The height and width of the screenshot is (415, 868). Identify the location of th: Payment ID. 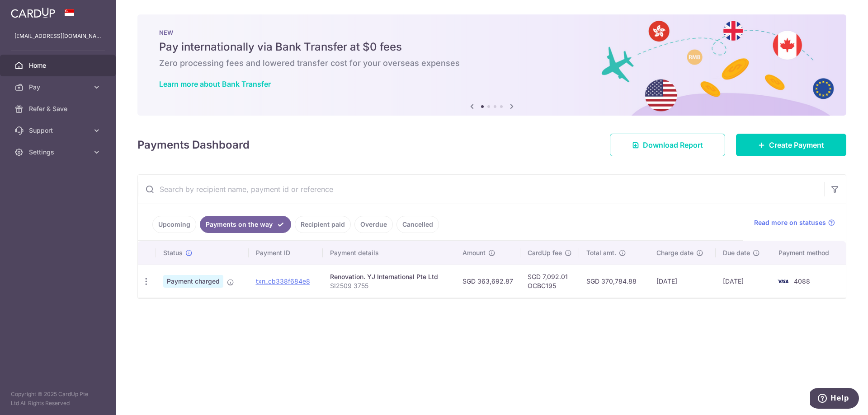
(286, 253).